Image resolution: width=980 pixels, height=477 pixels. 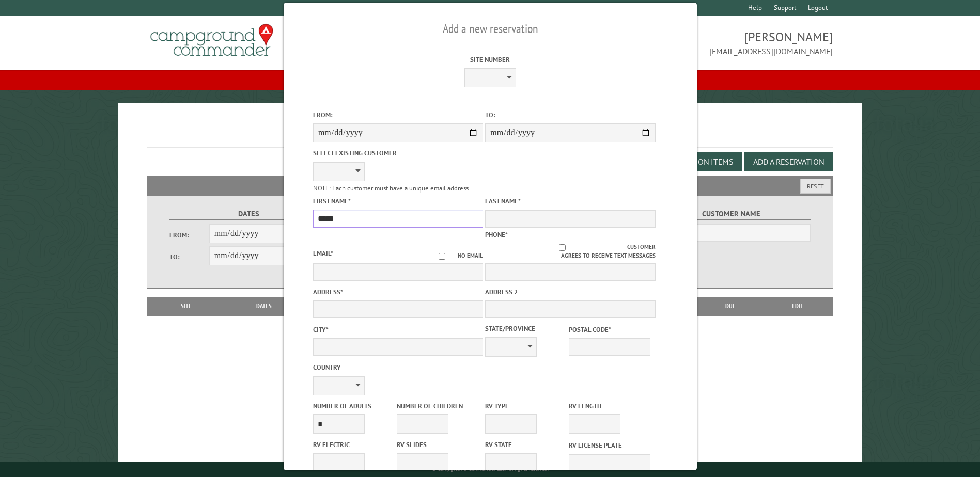 I want to click on label: Address, so click(x=398, y=292).